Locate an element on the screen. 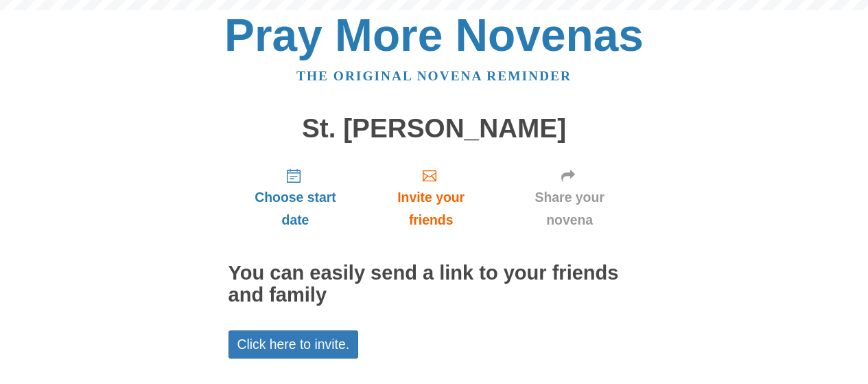 This screenshot has height=384, width=868. span: Invite your friends is located at coordinates (431, 209).